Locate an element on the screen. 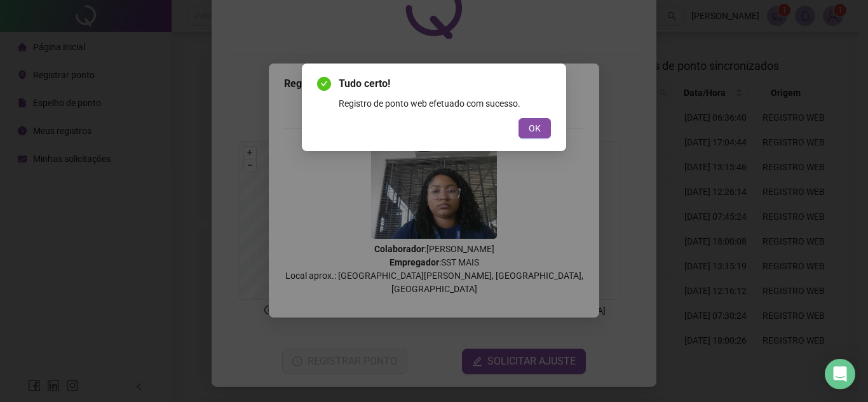 The image size is (868, 402). span: check-circle is located at coordinates (324, 84).